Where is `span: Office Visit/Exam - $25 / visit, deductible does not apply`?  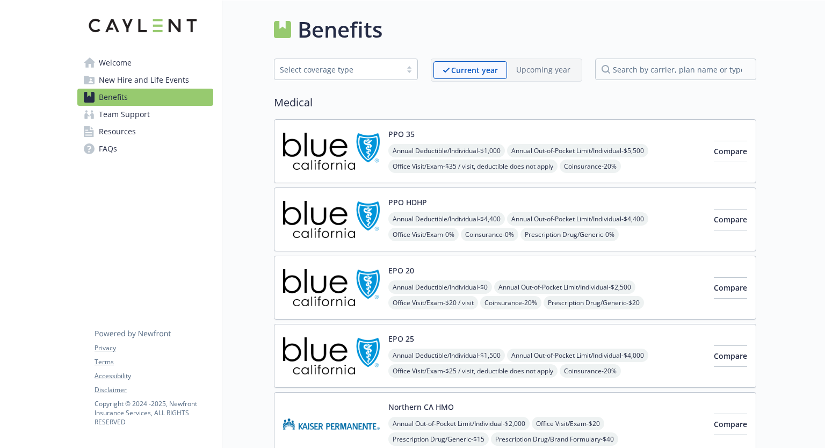
span: Office Visit/Exam - $25 / visit, deductible does not apply is located at coordinates (473, 371).